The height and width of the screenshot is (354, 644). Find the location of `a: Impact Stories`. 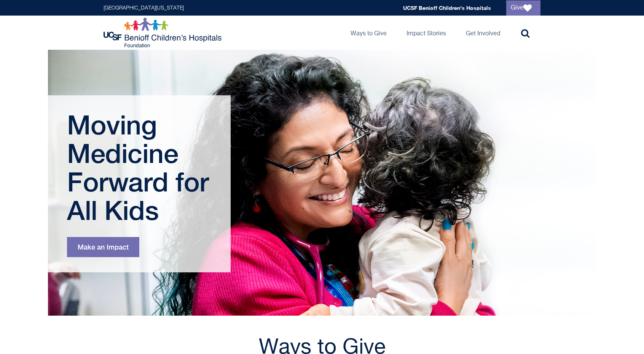

a: Impact Stories is located at coordinates (426, 33).